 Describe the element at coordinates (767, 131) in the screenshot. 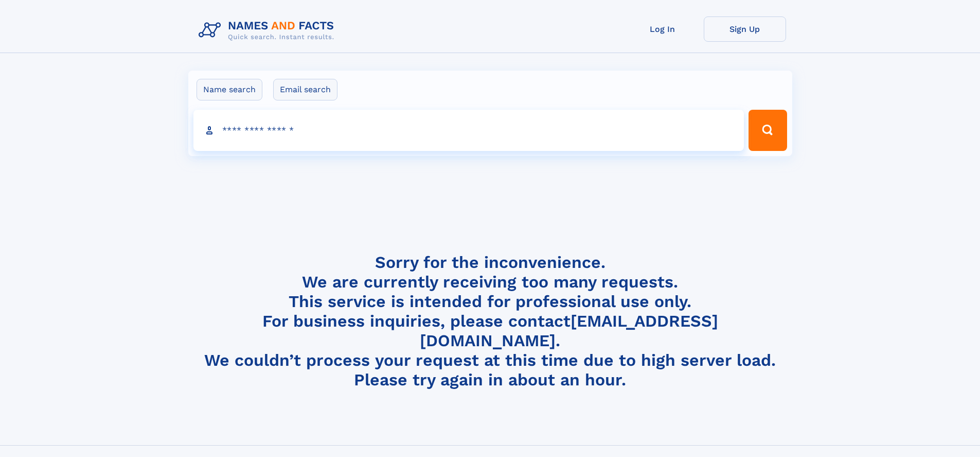

I see `button: Search Button` at that location.